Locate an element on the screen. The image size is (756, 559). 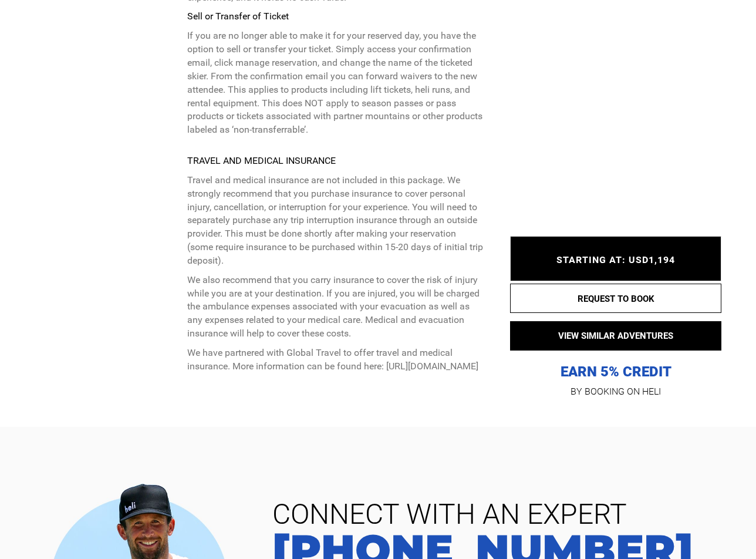
p: We also recommend that you carry insurance to cover the risk of injury while you are at your dest... is located at coordinates (335, 307).